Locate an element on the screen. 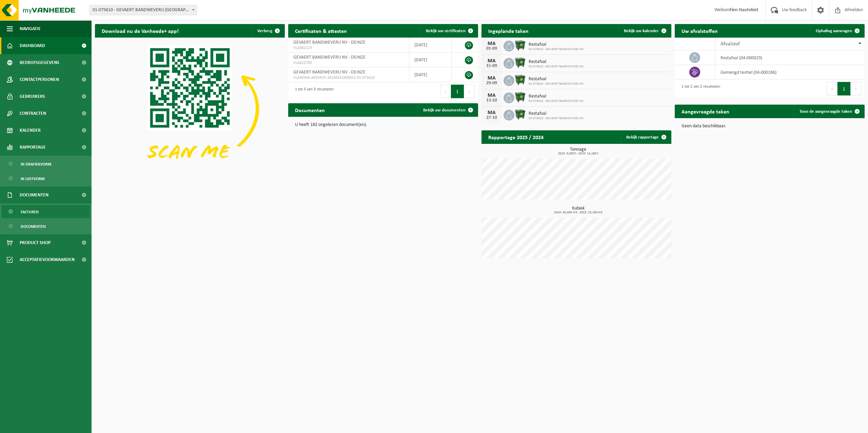 This screenshot has width=868, height=433. span: Kalender is located at coordinates (30, 130).